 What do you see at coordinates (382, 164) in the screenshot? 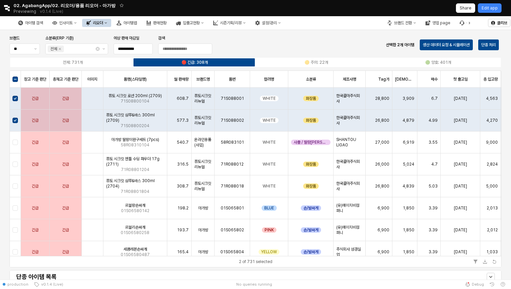
I see `span: 26,000` at bounding box center [382, 164].